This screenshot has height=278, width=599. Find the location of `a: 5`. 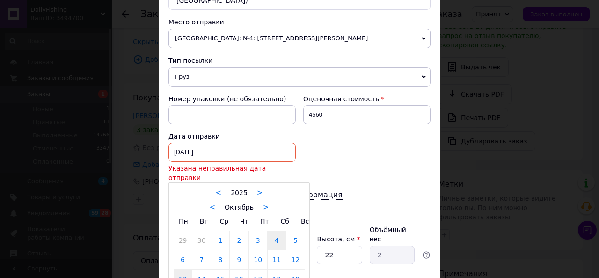

a: 5 is located at coordinates (295, 240).